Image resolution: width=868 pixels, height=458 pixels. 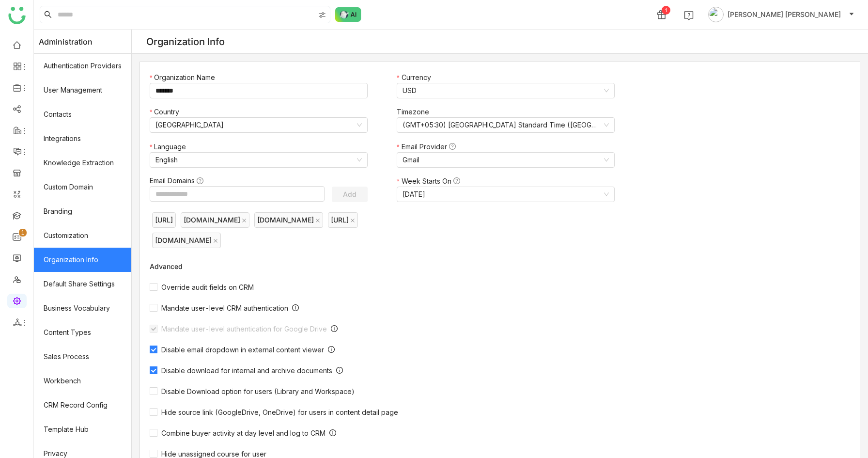 What do you see at coordinates (428, 147) in the screenshot?
I see `label: Email Provider` at bounding box center [428, 147].